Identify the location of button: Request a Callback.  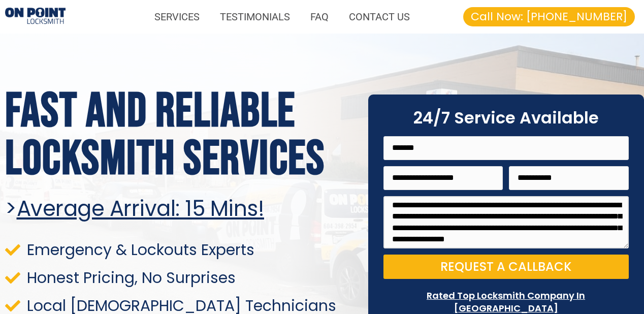
(506, 267).